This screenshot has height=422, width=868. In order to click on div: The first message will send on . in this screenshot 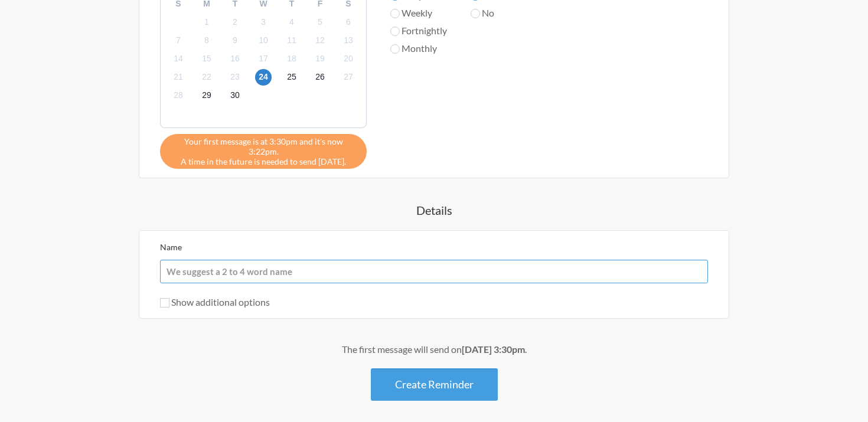, I will do `click(434, 349)`.